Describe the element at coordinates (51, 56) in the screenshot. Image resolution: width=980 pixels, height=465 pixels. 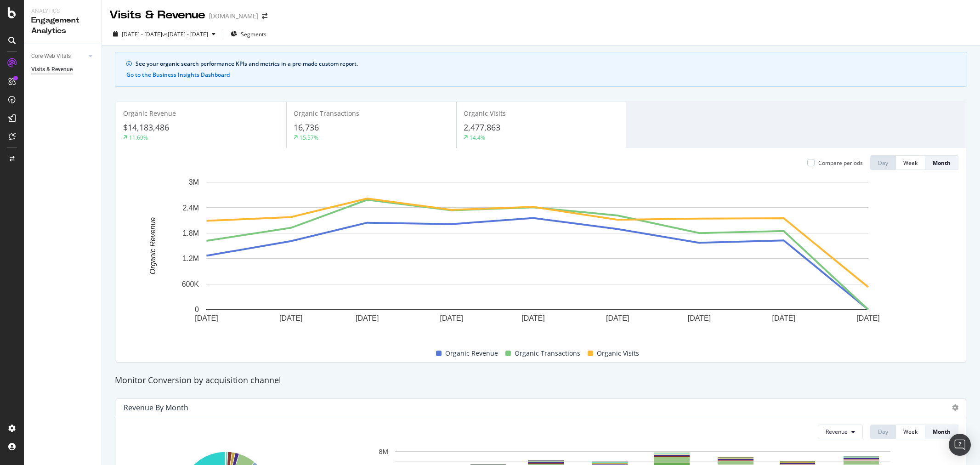
I see `div: Core Web Vitals` at that location.